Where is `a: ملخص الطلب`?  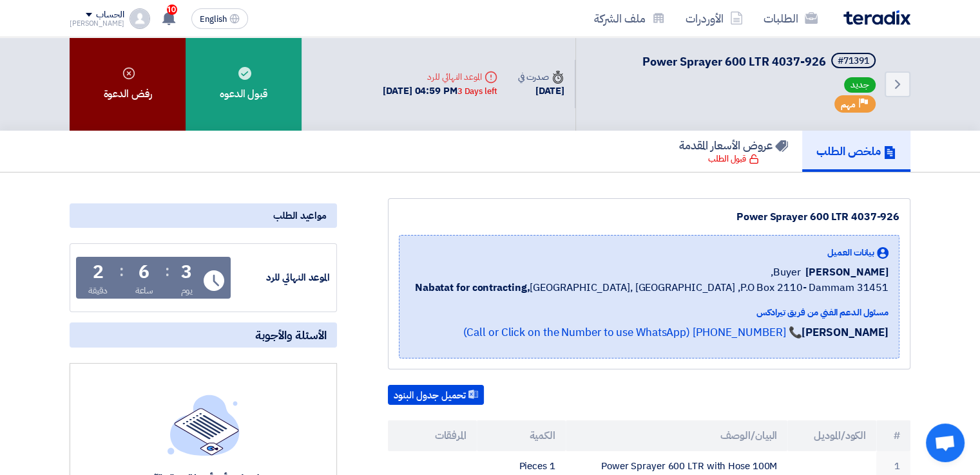
a: ملخص الطلب is located at coordinates (856, 151).